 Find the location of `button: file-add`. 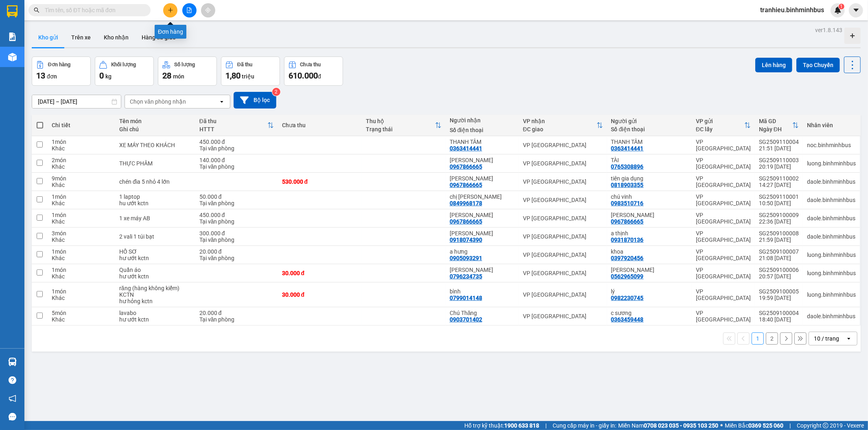

button: file-add is located at coordinates (189, 10).